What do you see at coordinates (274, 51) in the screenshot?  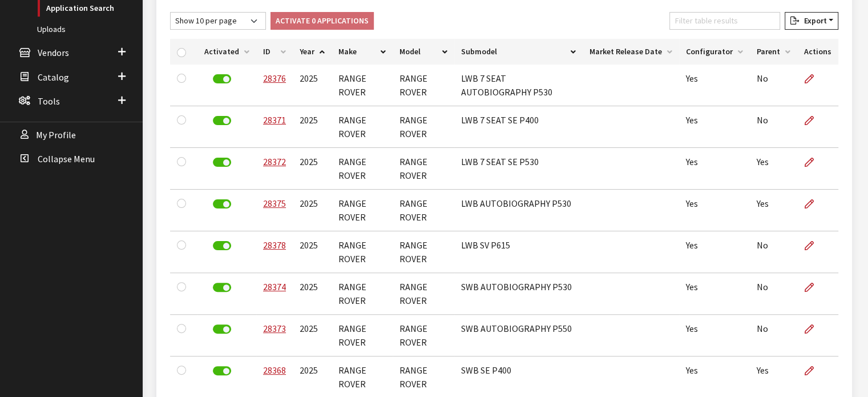 I see `th: ID: activate to sort column ascending` at bounding box center [274, 51].